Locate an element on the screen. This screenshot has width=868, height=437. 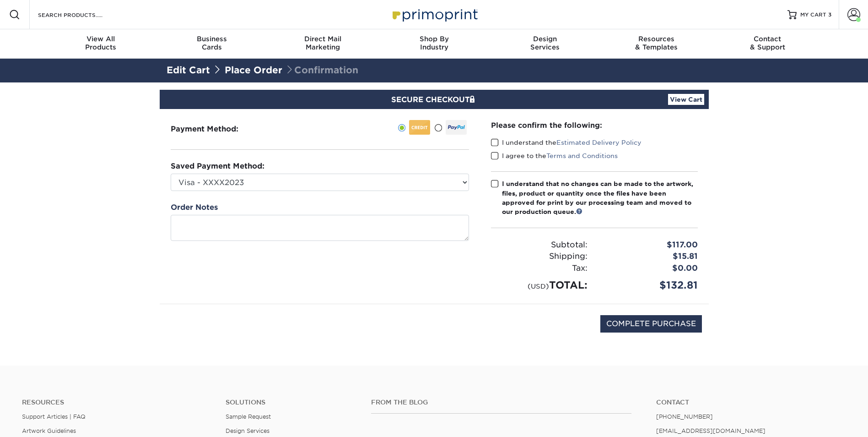
a: BusinessCards is located at coordinates (211, 44).